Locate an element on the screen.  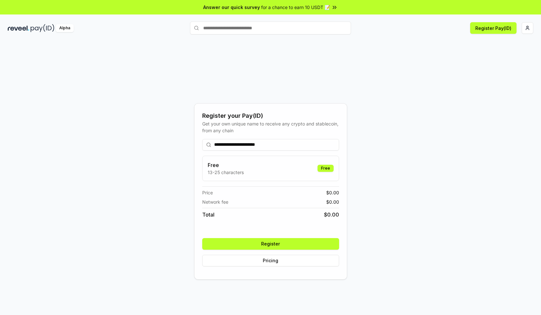
button: Register Pay(ID) is located at coordinates (494, 28).